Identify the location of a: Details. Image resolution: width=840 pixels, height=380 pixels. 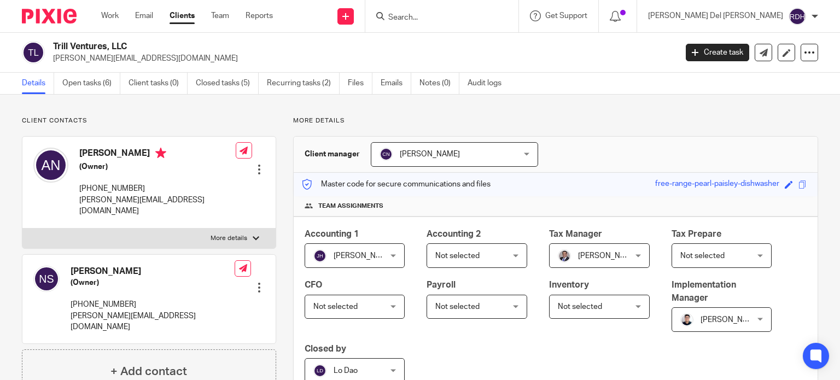
(38, 83).